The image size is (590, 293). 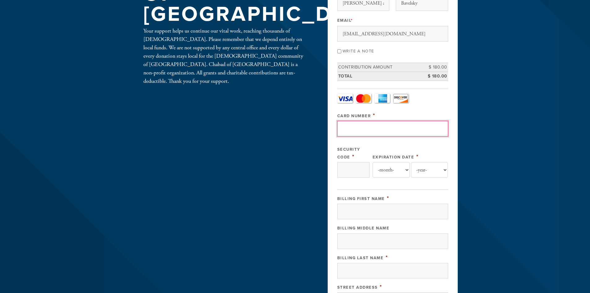 I want to click on label: Email, so click(x=345, y=20).